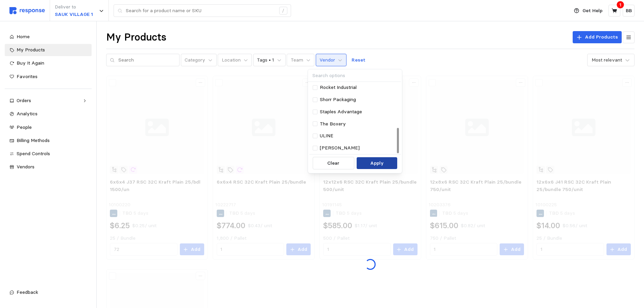 The image size is (644, 308). What do you see at coordinates (592, 11) in the screenshot?
I see `p: Get Help` at bounding box center [592, 11].